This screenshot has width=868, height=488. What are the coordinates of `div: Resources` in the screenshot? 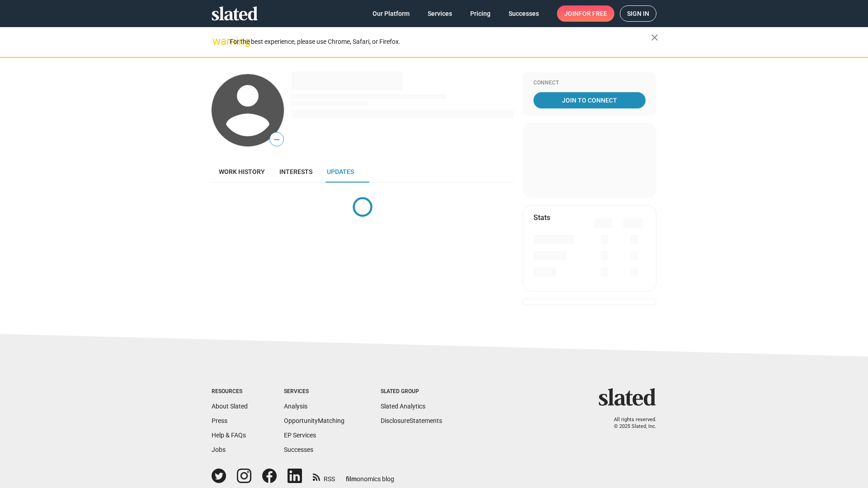 It's located at (230, 392).